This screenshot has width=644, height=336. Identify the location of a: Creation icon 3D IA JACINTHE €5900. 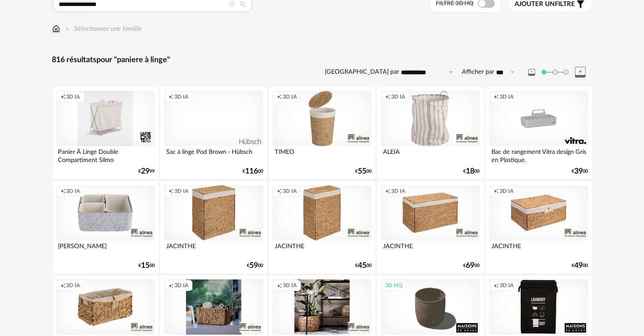
(213, 227).